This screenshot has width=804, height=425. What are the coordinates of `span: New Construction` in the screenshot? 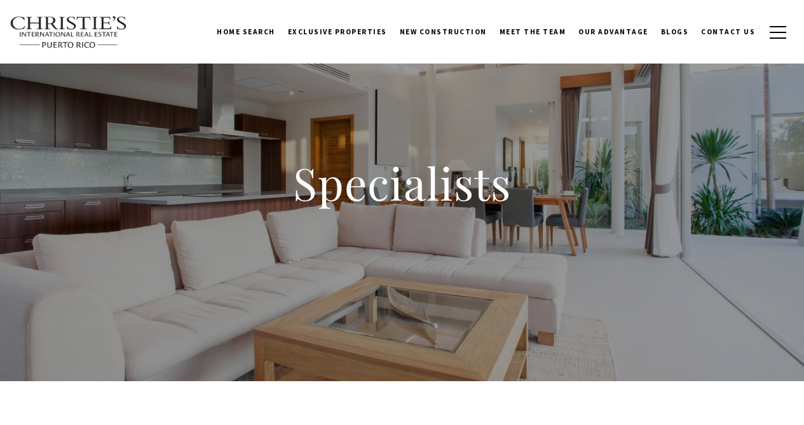 It's located at (443, 32).